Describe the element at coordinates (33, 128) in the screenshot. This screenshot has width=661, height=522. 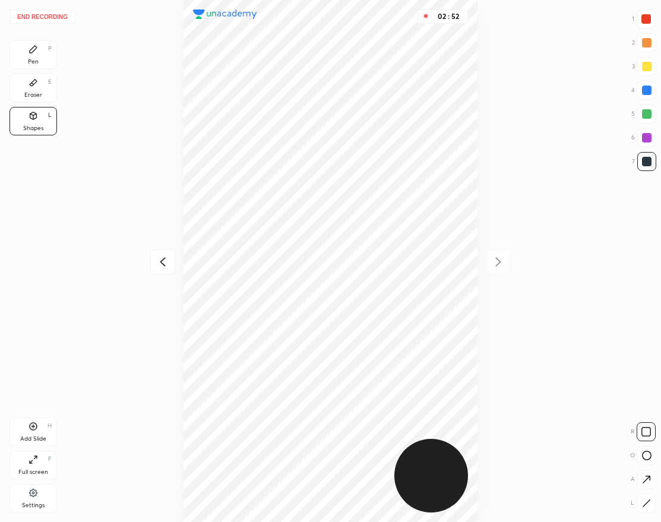
I see `div: Shapes` at that location.